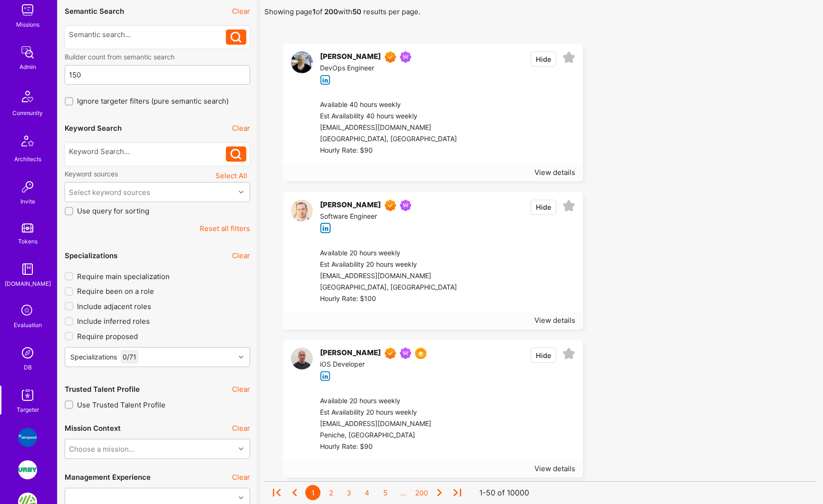 The image size is (823, 504). What do you see at coordinates (113, 321) in the screenshot?
I see `span: Include inferred roles` at bounding box center [113, 321].